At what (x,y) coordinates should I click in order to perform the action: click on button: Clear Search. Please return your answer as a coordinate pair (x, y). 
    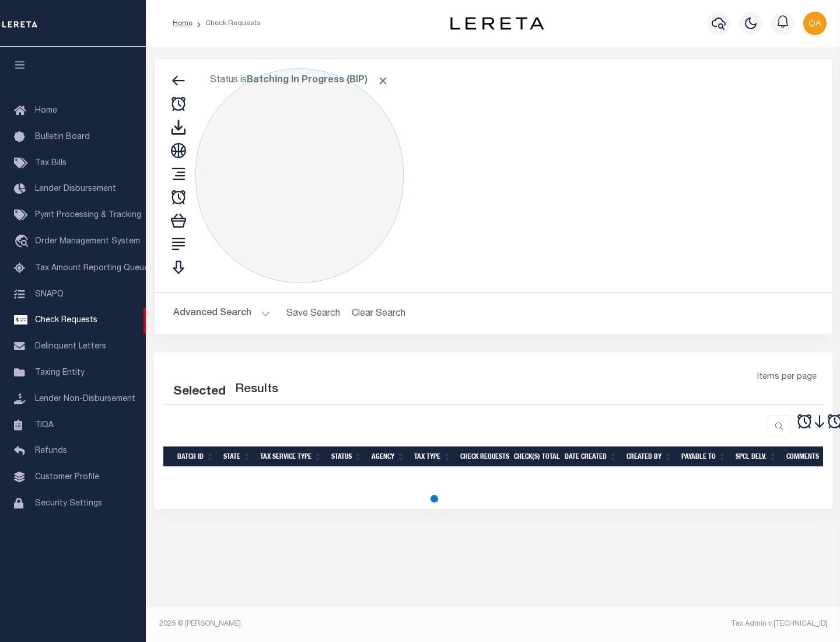
    Looking at the image, I should click on (379, 313).